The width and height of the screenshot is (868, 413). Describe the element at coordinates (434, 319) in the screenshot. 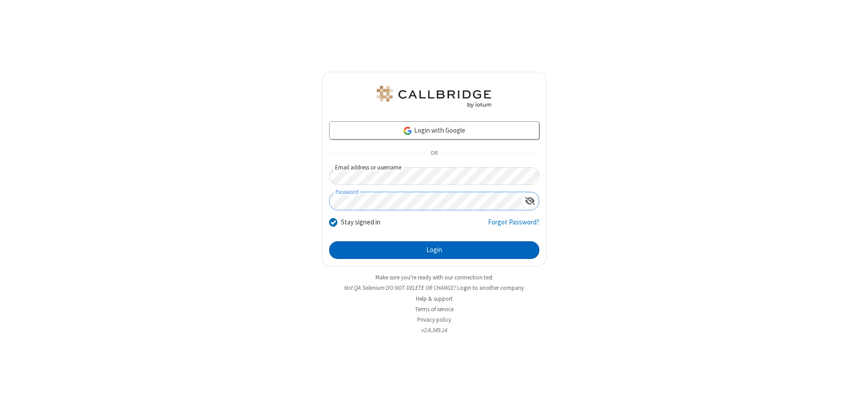

I see `a: Privacy policy` at that location.